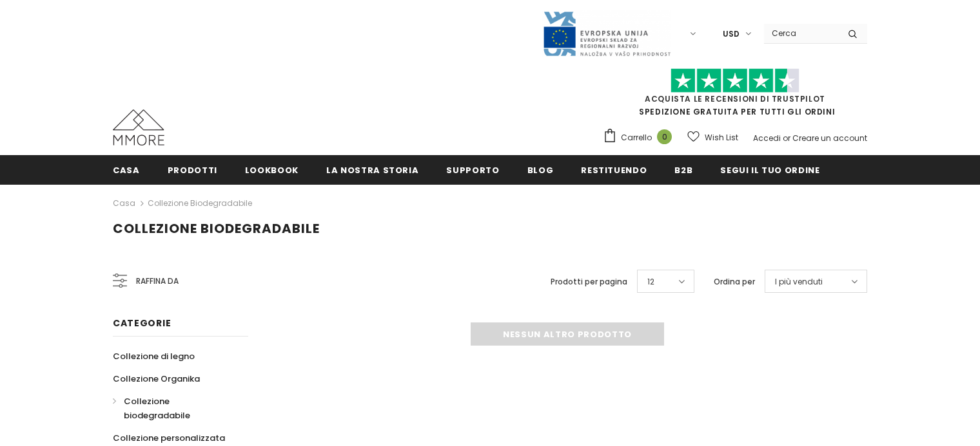 The width and height of the screenshot is (980, 446). What do you see at coordinates (157, 281) in the screenshot?
I see `span: Raffina da` at bounding box center [157, 281].